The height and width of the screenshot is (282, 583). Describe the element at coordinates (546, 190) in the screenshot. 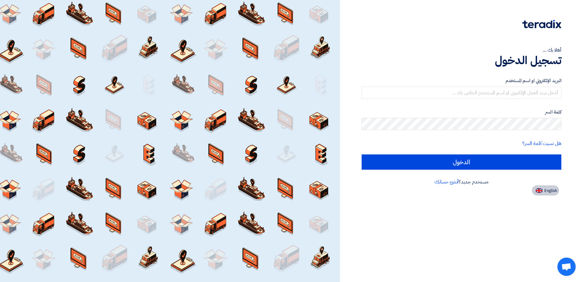

I see `button: English` at that location.